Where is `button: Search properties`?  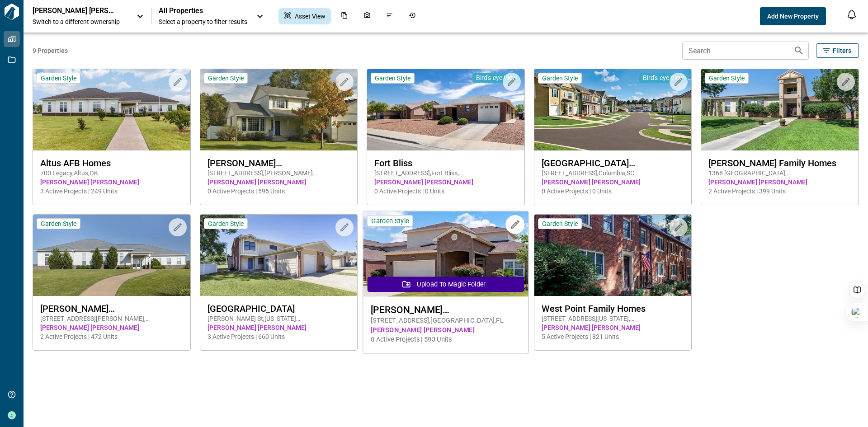 button: Search properties is located at coordinates (799, 51).